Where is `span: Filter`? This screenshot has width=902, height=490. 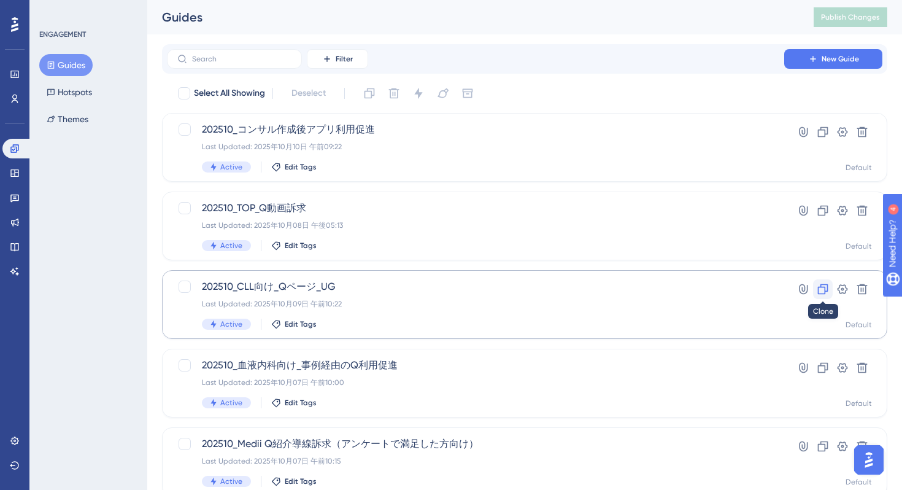 span: Filter is located at coordinates (344, 59).